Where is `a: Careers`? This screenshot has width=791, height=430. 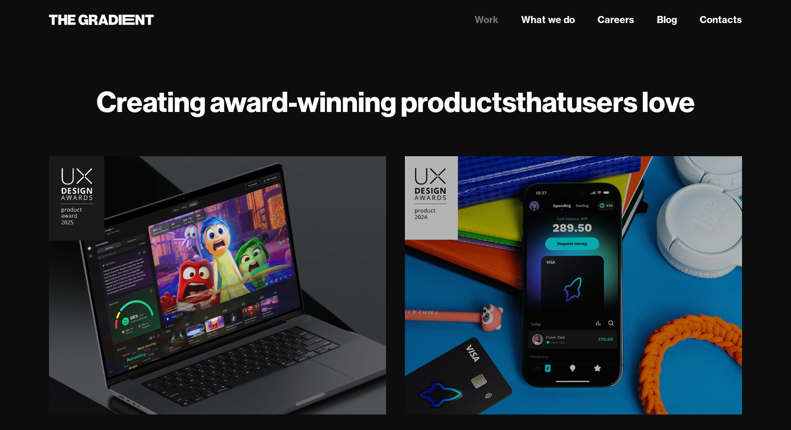
a: Careers is located at coordinates (616, 20).